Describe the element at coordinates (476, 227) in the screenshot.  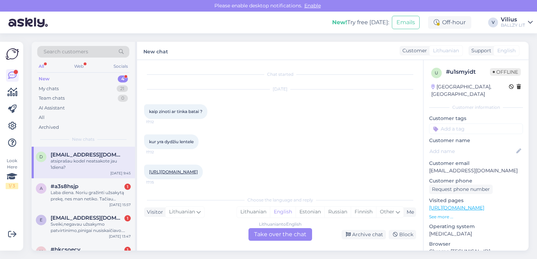
I see `p: Operating system` at that location.